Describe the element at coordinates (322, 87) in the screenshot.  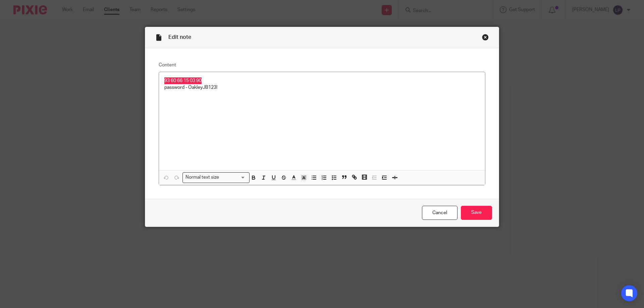
I see `p: password - OakleyJB123!` at that location.